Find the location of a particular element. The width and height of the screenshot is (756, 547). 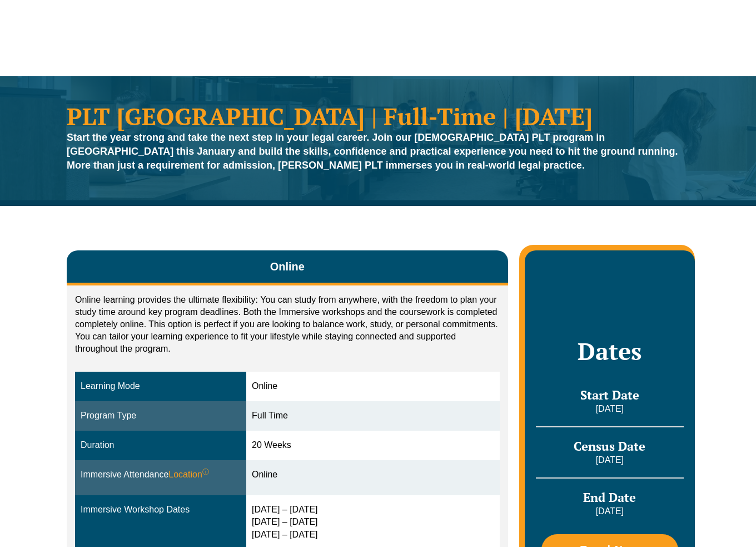

div: Immersive Attendance is located at coordinates (161, 475).